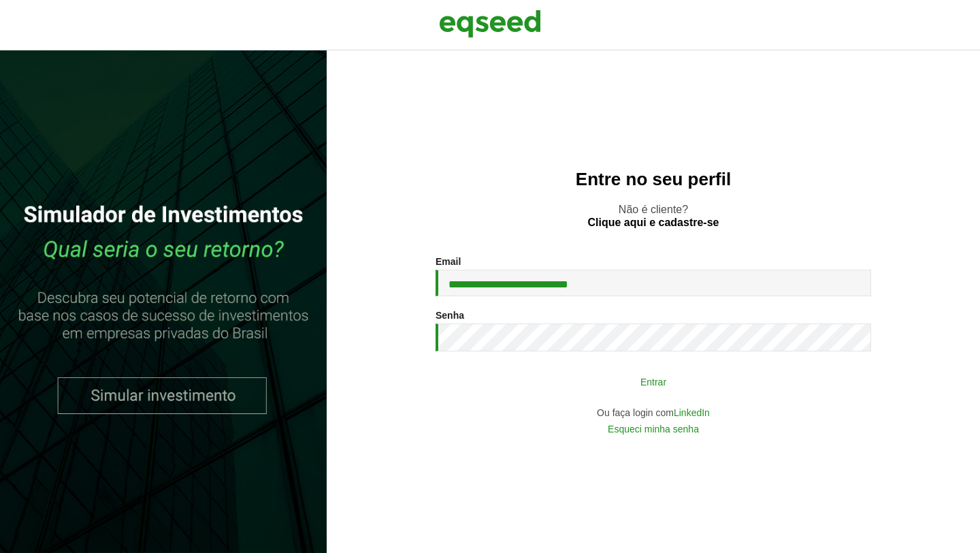  Describe the element at coordinates (448, 261) in the screenshot. I see `label: Email` at that location.